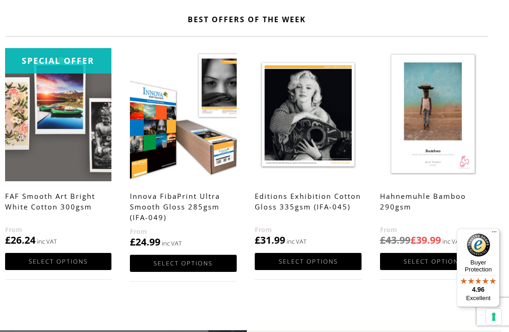 This screenshot has height=332, width=509. What do you see at coordinates (433, 206) in the screenshot?
I see `h2: Hahnemuhle Bamboo 290gsm` at bounding box center [433, 206].